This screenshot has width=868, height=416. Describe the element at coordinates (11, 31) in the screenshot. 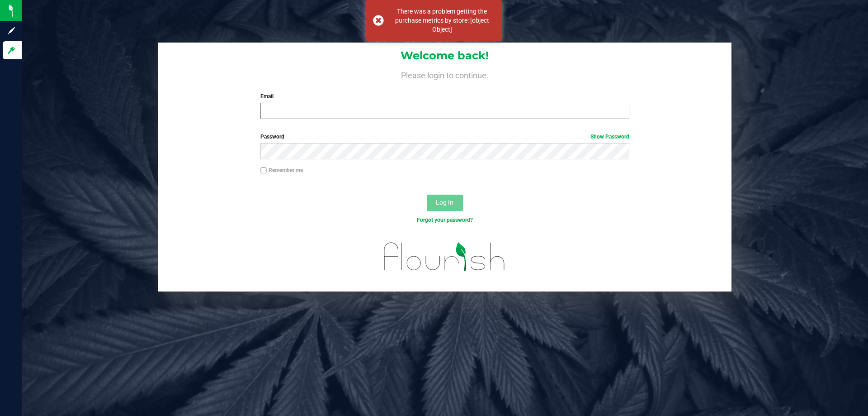

I see `inline-svg: Sign up` at that location.